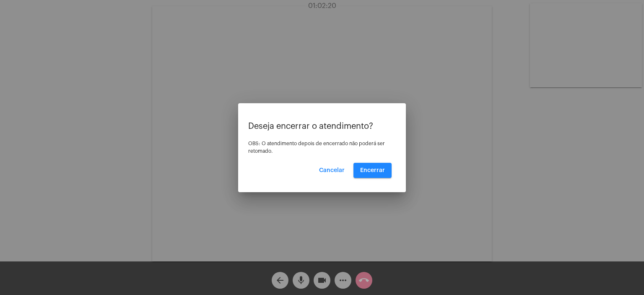  Describe the element at coordinates (322, 126) in the screenshot. I see `p: Deseja encerrar o atendimento?` at that location.